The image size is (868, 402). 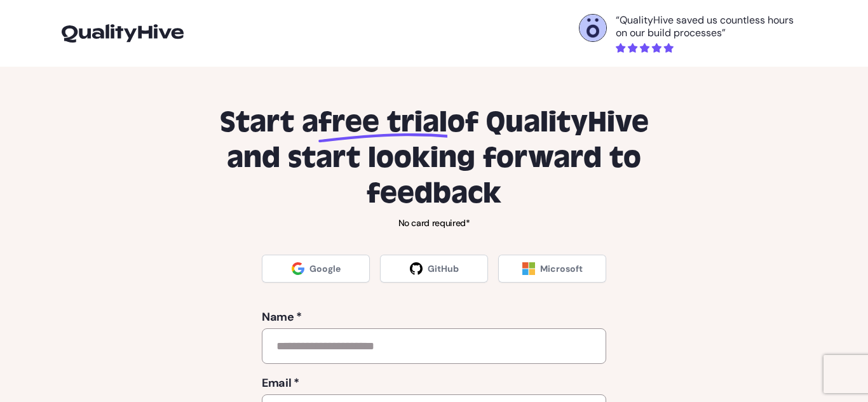 I want to click on span: Microsoft, so click(x=561, y=269).